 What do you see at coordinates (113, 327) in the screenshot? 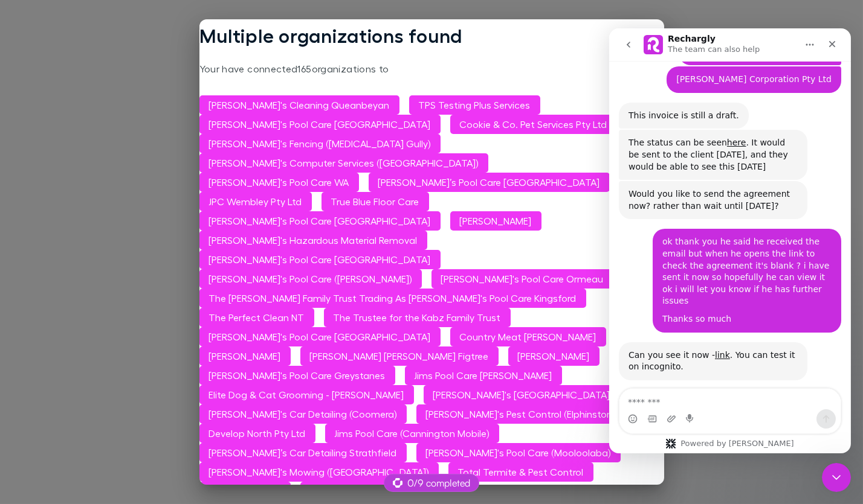
I see `a: link` at bounding box center [113, 327].